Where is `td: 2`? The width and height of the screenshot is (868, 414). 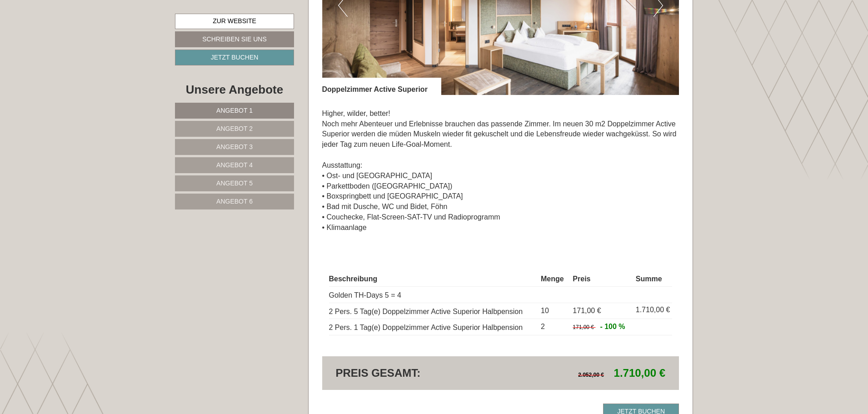 td: 2 is located at coordinates (553, 327).